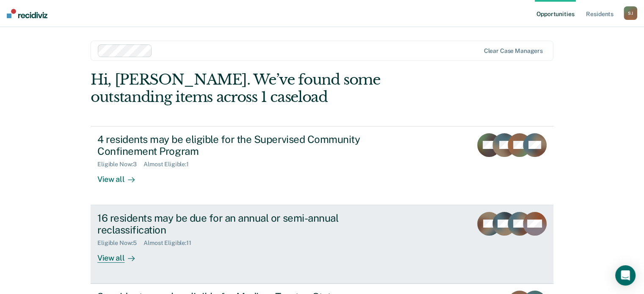 This screenshot has width=644, height=294. What do you see at coordinates (625, 276) in the screenshot?
I see `div: Open Intercom Messenger` at bounding box center [625, 276].